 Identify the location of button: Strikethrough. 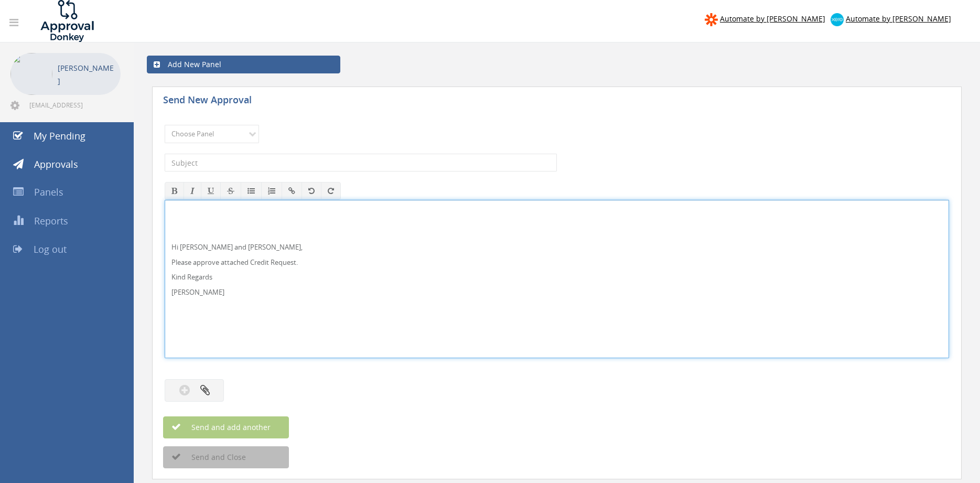
(231, 191).